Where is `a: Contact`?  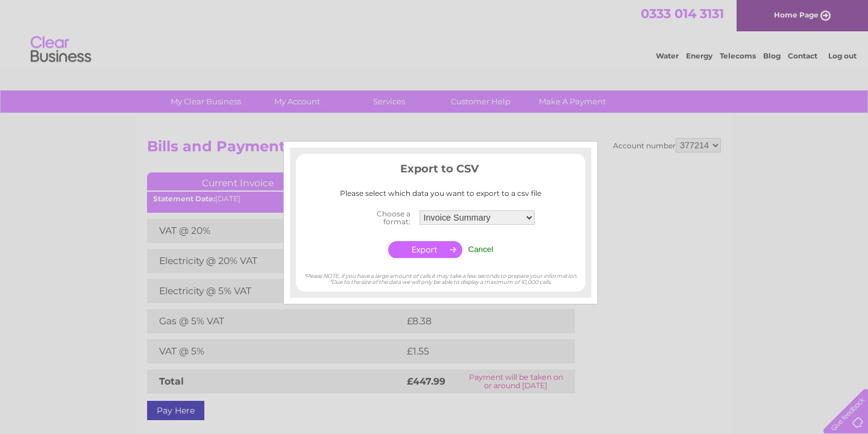 a: Contact is located at coordinates (803, 55).